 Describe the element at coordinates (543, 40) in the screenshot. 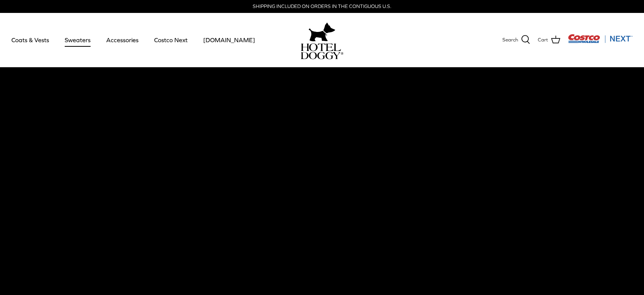

I see `span: Cart` at that location.